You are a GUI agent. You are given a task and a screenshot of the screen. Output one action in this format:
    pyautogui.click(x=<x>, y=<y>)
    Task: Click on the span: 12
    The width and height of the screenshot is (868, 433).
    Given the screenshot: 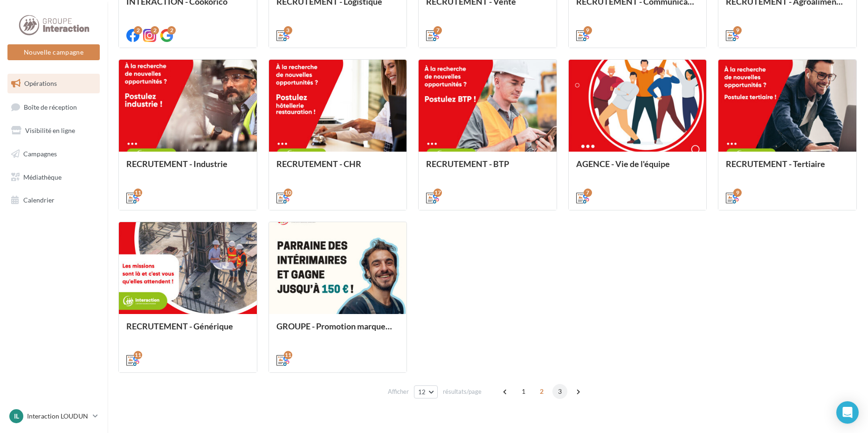 What is the action you would take?
    pyautogui.click(x=422, y=392)
    